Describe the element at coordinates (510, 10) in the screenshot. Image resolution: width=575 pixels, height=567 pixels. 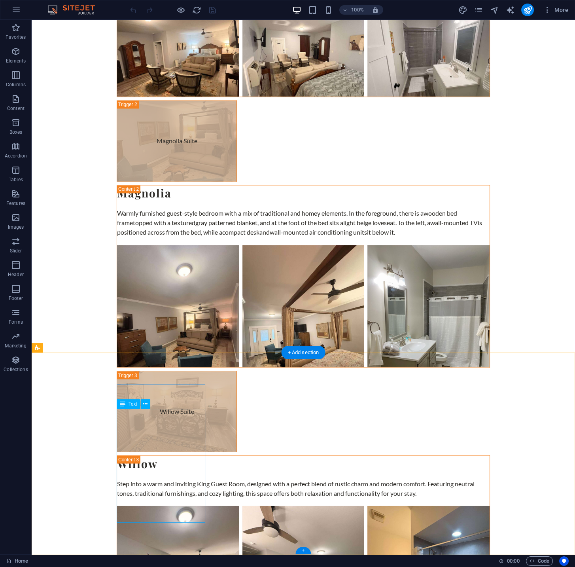
I see `button: text_generator` at that location.